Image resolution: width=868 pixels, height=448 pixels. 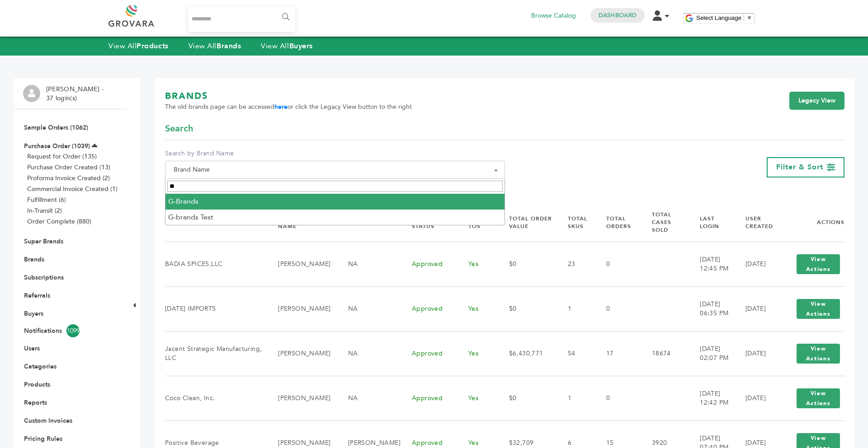 What do you see at coordinates (31, 94) in the screenshot?
I see `img: profile.png` at bounding box center [31, 94].